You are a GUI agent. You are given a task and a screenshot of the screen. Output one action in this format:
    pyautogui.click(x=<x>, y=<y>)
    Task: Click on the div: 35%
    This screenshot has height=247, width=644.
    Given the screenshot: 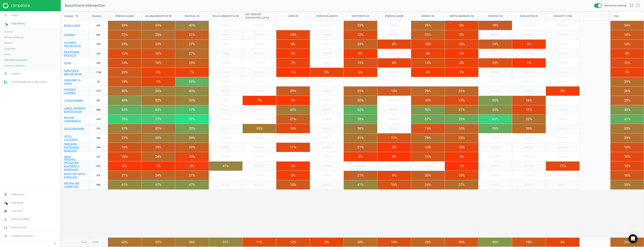 What is the action you would take?
    pyautogui.click(x=259, y=128)
    